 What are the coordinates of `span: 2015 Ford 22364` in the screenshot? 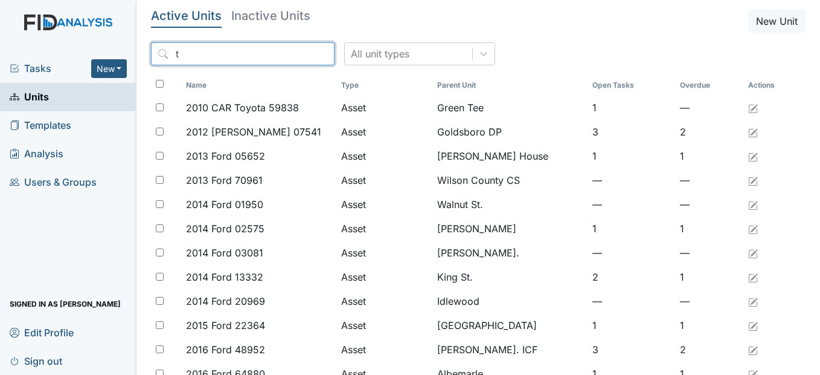 It's located at (225, 325).